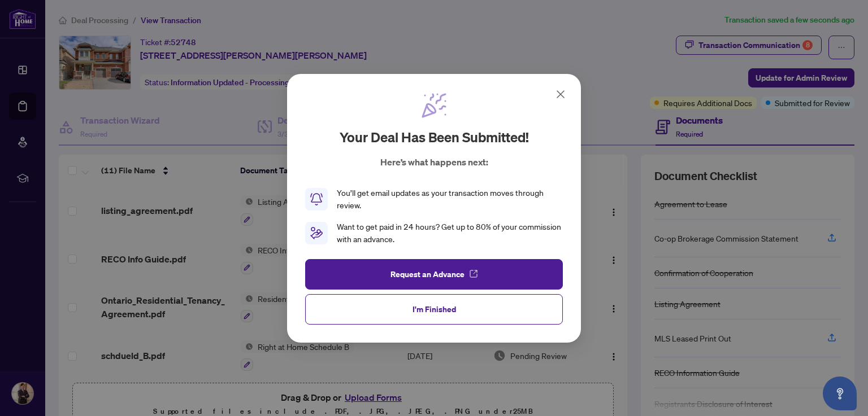 The height and width of the screenshot is (416, 868). I want to click on div: Want to get paid in 24 hours? Get up to 80% of your commission with an advance., so click(450, 233).